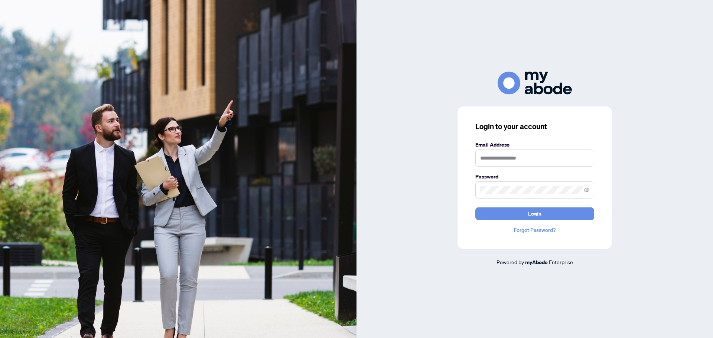 The image size is (713, 338). What do you see at coordinates (535, 83) in the screenshot?
I see `img: ma-logo` at bounding box center [535, 83].